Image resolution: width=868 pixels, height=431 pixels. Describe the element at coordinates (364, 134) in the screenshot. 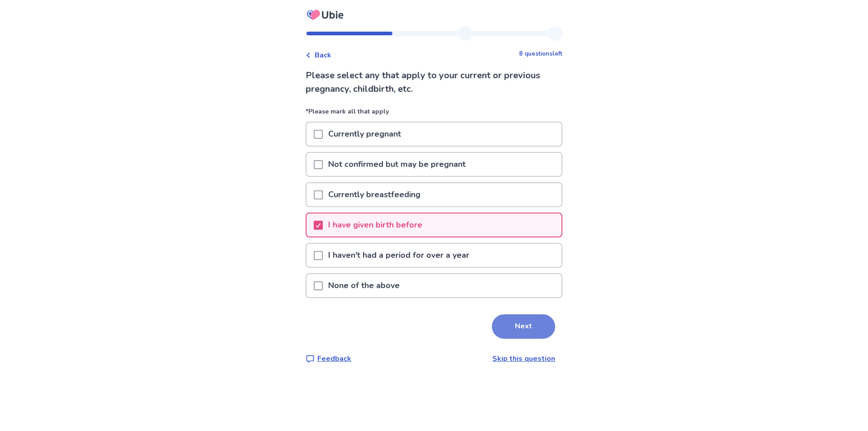

I see `p: Currently pregnant` at that location.